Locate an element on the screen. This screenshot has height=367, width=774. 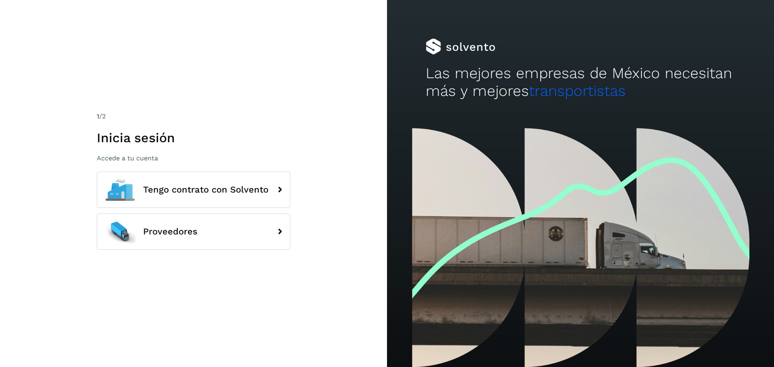
span: 1 is located at coordinates (98, 116).